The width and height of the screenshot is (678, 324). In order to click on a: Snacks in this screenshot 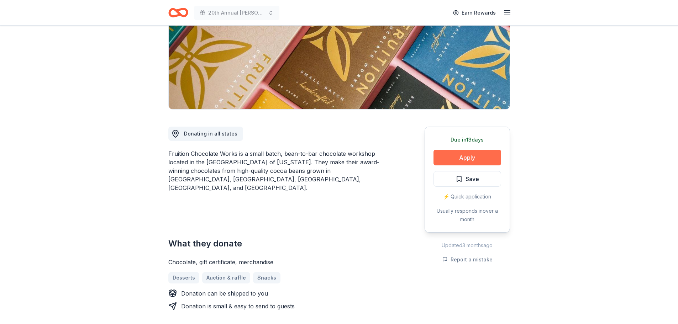, I will do `click(267, 278)`.